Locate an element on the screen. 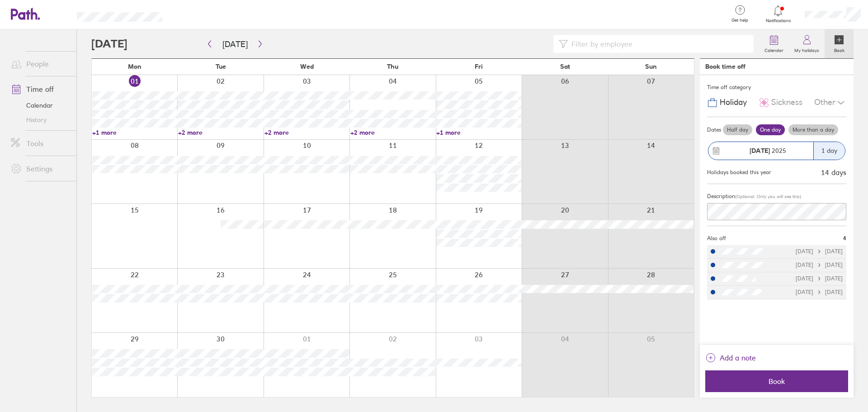 The width and height of the screenshot is (868, 412). div: 1 day is located at coordinates (829, 150).